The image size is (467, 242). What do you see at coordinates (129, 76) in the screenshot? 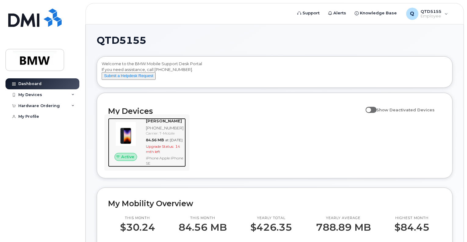
I see `button: Submit a Helpdesk Request` at bounding box center [129, 76].